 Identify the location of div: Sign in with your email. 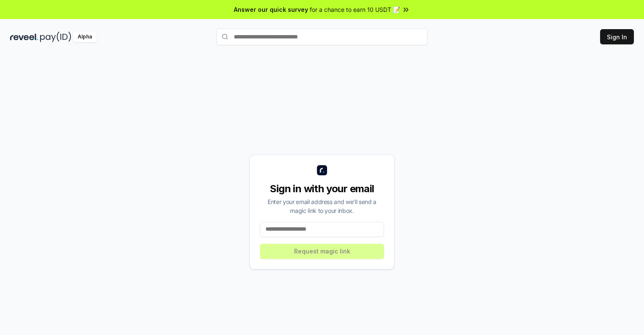
(322, 189).